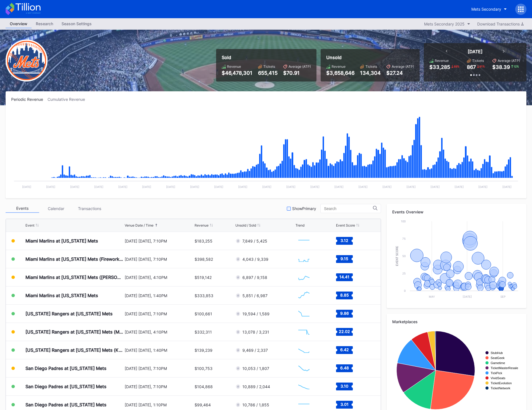 This screenshot has width=532, height=410. I want to click on div: $3,658,646, so click(340, 73).